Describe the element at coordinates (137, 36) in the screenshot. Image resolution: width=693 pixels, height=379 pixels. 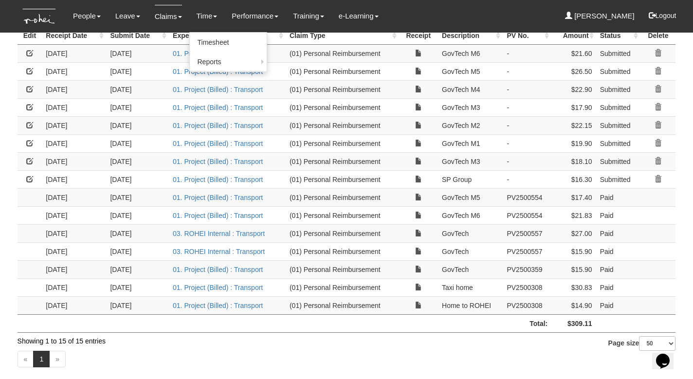
I see `th: Submit Date : activate to sort column ascending` at that location.